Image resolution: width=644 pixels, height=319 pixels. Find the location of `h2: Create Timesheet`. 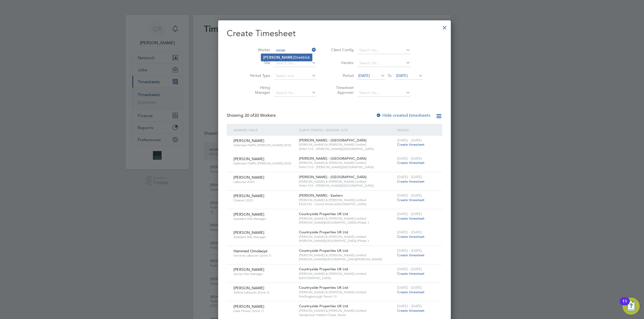

h2: Create Timesheet is located at coordinates (335, 33).